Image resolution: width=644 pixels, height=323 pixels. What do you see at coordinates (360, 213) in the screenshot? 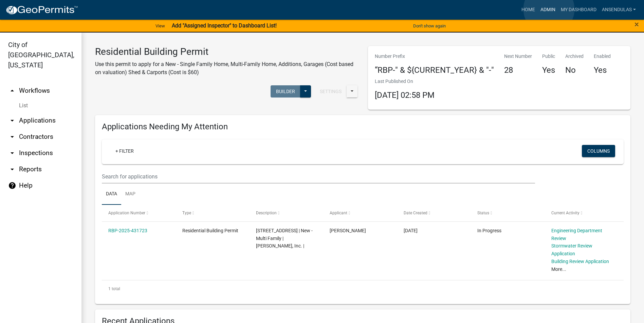
I see `datatable-header-cell: Applicant` at bounding box center [360, 213].